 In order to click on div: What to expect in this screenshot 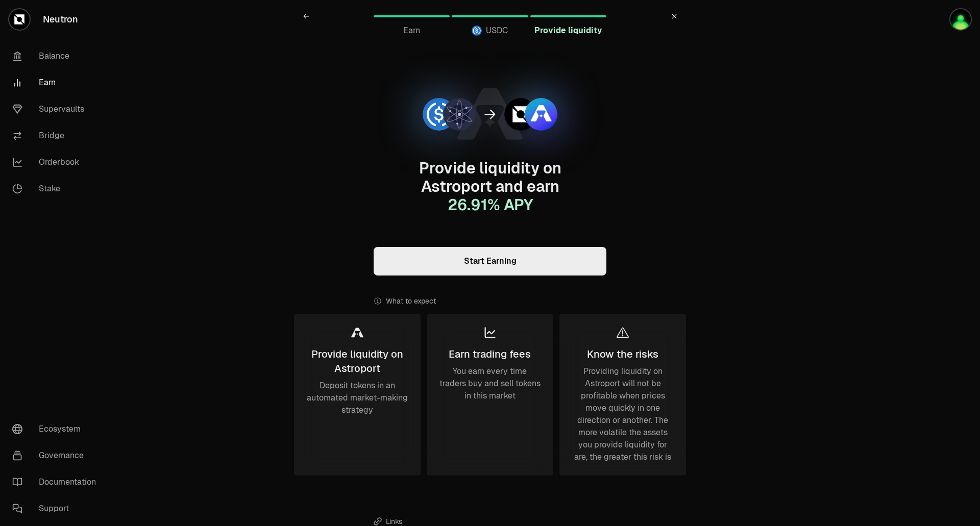, I will do `click(490, 301)`.